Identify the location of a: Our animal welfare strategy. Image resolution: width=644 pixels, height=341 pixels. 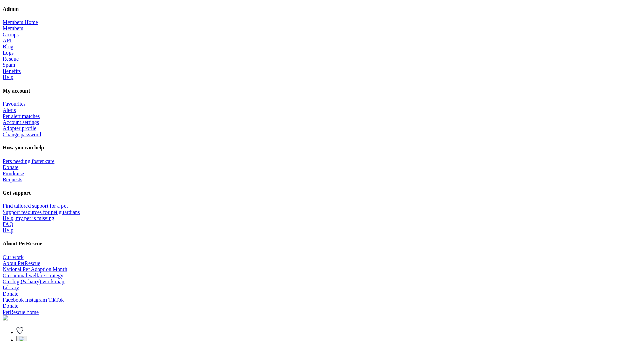
(33, 275).